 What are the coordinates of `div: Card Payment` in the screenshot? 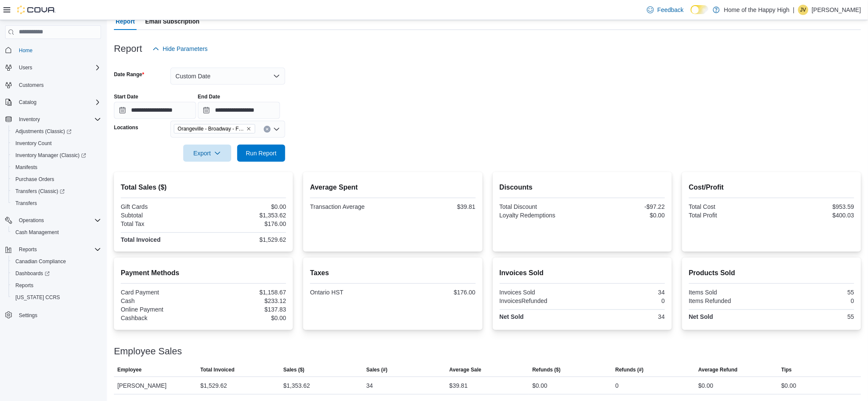 It's located at (161, 292).